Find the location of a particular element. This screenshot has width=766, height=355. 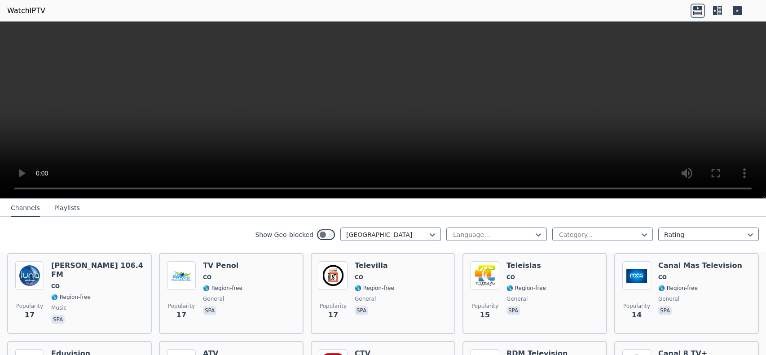

label: Show Geo-blocked is located at coordinates (284, 235).